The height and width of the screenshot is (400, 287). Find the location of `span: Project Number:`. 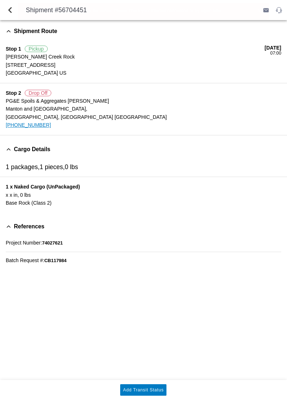

span: Project Number: is located at coordinates (24, 243).